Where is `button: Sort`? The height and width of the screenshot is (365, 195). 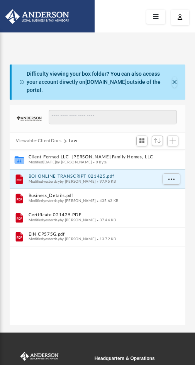
button: Sort is located at coordinates (158, 141).